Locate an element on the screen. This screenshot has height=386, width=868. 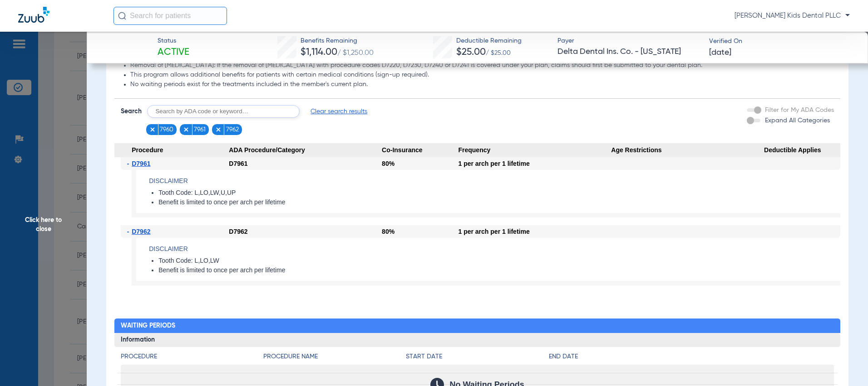
span: Age Restrictions is located at coordinates (687, 150).